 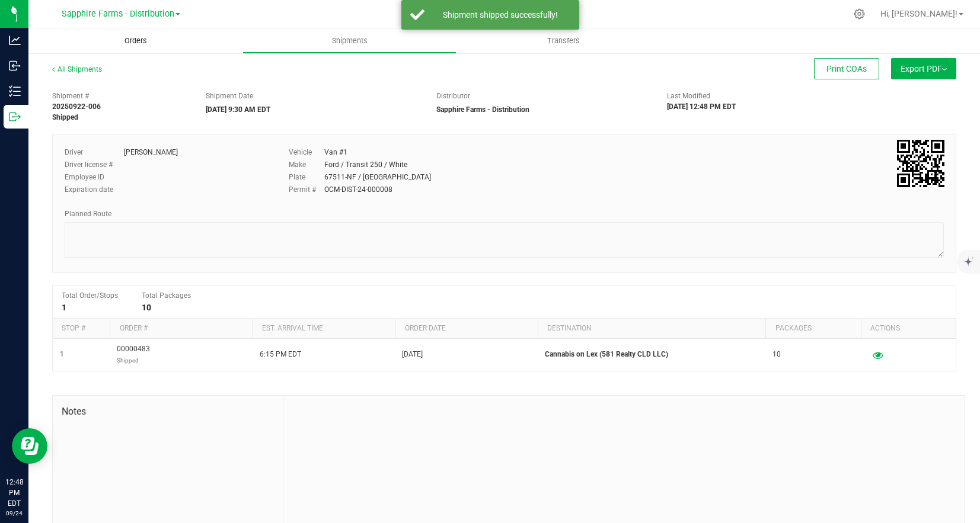 I want to click on th: Order date, so click(x=466, y=329).